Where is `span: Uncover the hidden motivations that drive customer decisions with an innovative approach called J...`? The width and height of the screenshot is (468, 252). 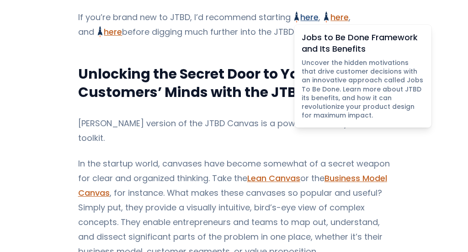
span: Uncover the hidden motivations that drive customer decisions with an innovative approach called J... is located at coordinates (363, 89).